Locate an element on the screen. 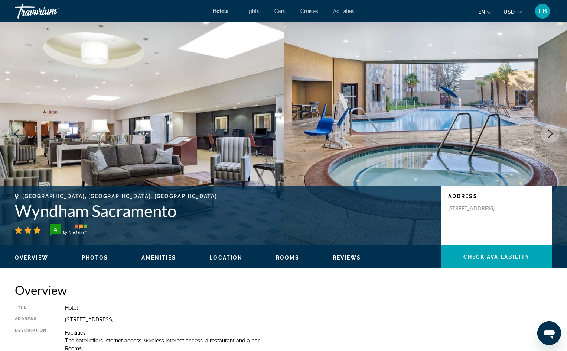  span: Hotels is located at coordinates (221, 11).